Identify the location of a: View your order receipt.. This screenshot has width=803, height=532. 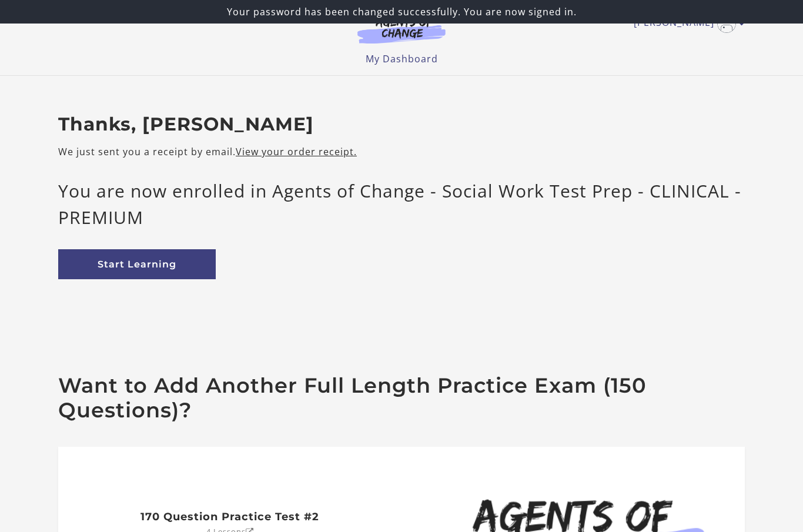
(297, 152).